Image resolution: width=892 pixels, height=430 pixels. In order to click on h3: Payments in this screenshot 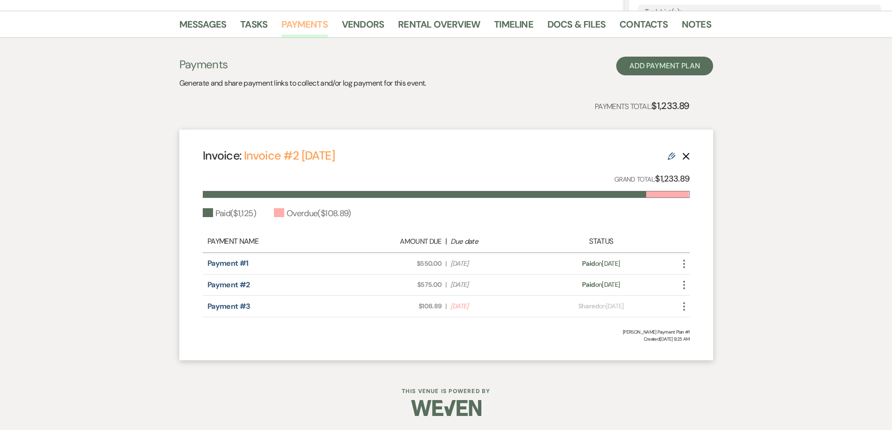, I will do `click(303, 65)`.